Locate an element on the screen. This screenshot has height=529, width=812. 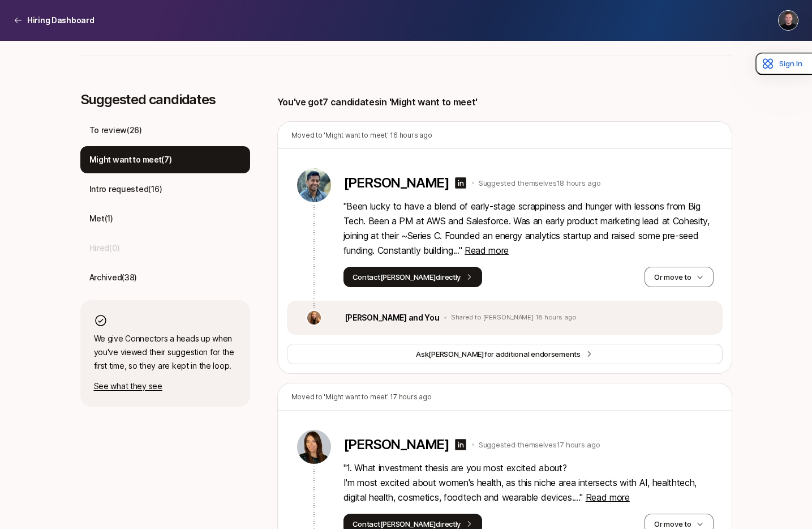
span: Ask for additional endorsements is located at coordinates (498, 354).